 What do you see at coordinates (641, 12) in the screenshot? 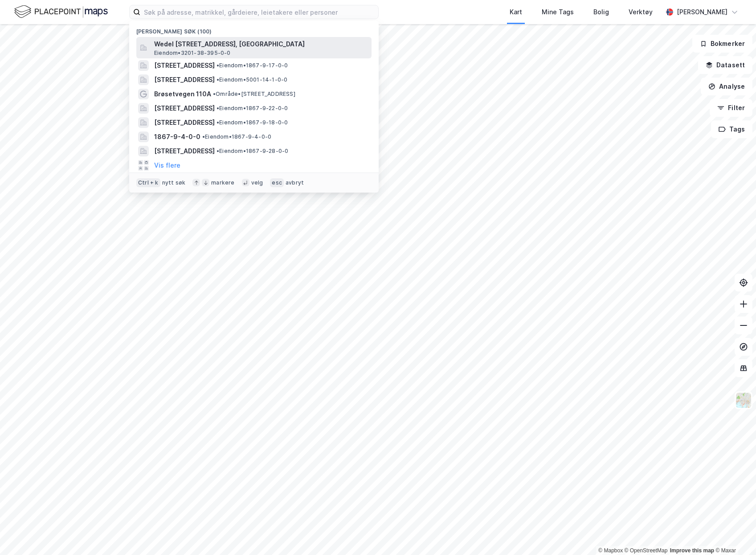
I see `div: Verktøy` at bounding box center [641, 12].